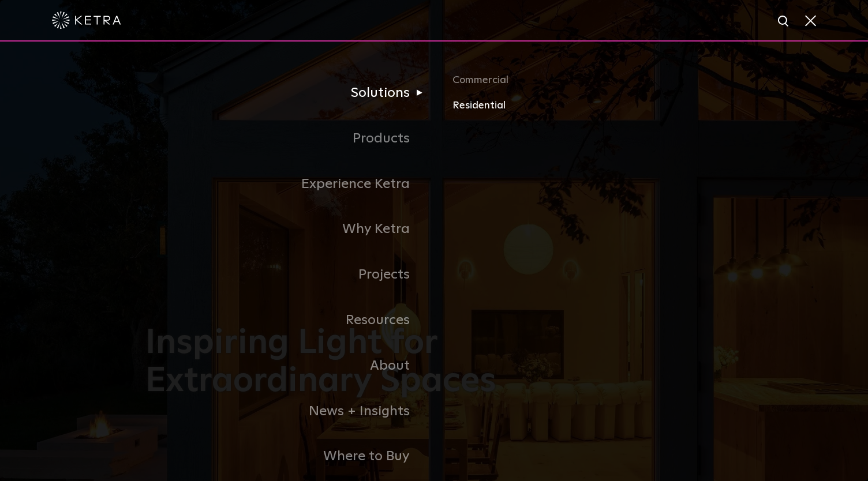 The image size is (868, 481). I want to click on img: search icon, so click(783, 21).